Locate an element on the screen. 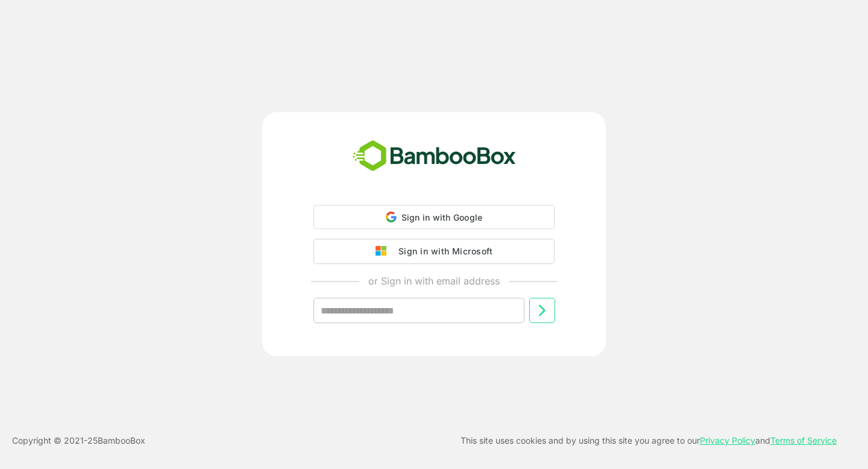 The width and height of the screenshot is (868, 469). a: Terms of Service is located at coordinates (804, 440).